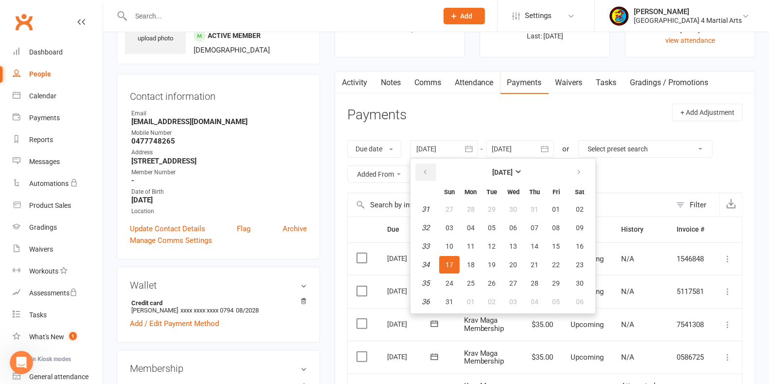 The image size is (769, 384). I want to click on em: 36, so click(426, 302).